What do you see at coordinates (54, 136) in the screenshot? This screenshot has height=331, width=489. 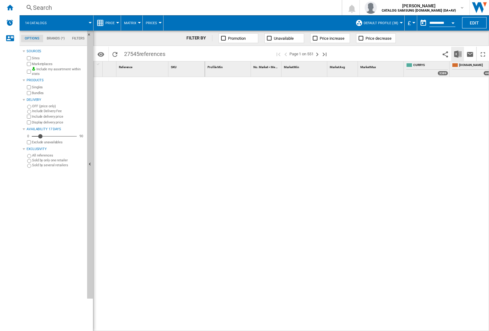 I see `md-slider: Availability` at bounding box center [54, 136].